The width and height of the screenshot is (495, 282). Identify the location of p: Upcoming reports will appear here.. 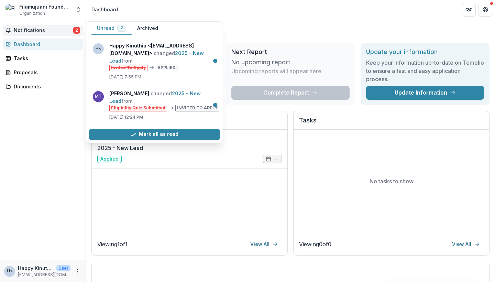
(277, 71).